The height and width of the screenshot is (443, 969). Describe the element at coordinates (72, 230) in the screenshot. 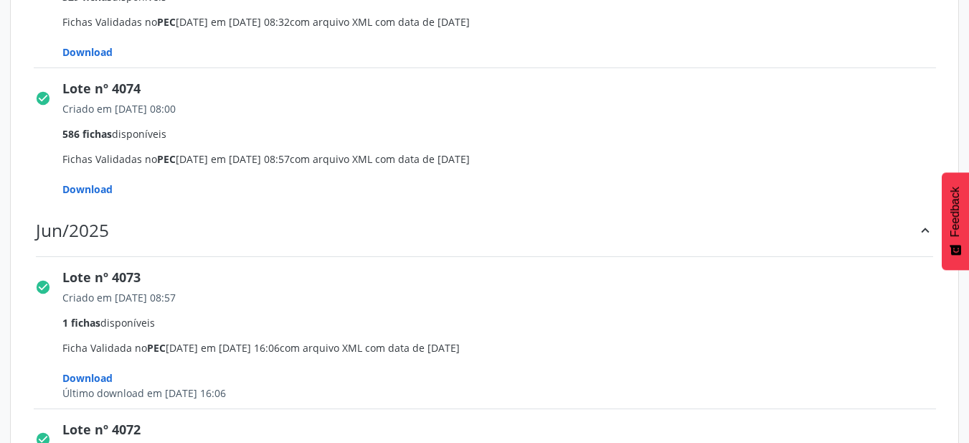

I see `div: Jun/2025` at that location.